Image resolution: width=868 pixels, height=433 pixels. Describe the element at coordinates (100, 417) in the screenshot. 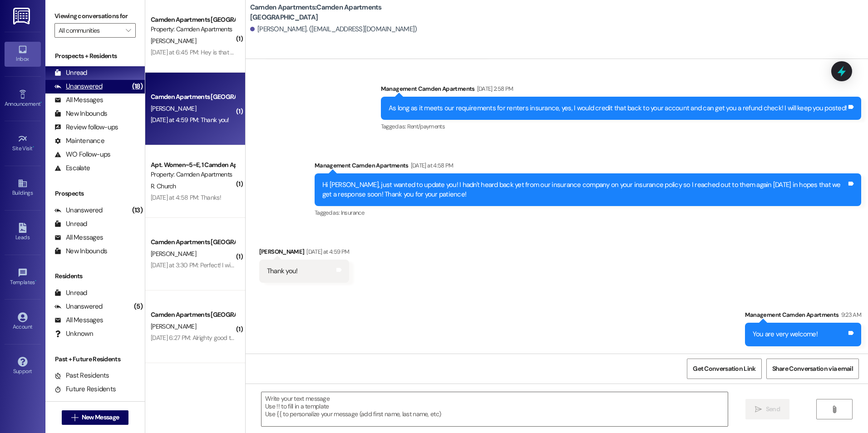

I see `span: New Message` at that location.